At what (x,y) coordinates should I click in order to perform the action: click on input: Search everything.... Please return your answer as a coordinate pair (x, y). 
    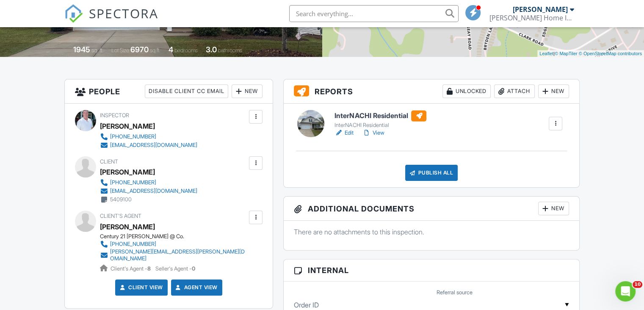
    Looking at the image, I should click on (374, 14).